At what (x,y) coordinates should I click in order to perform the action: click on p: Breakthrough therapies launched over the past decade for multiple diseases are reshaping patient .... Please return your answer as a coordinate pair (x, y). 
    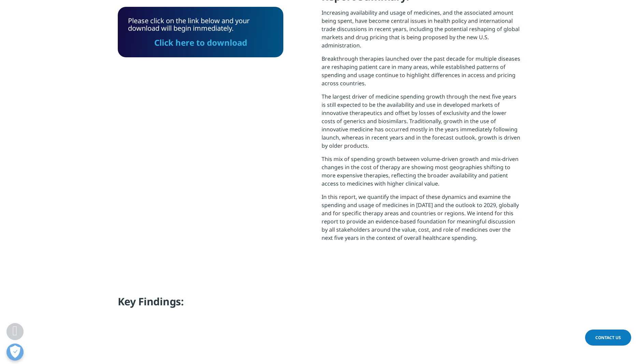
    Looking at the image, I should click on (421, 73).